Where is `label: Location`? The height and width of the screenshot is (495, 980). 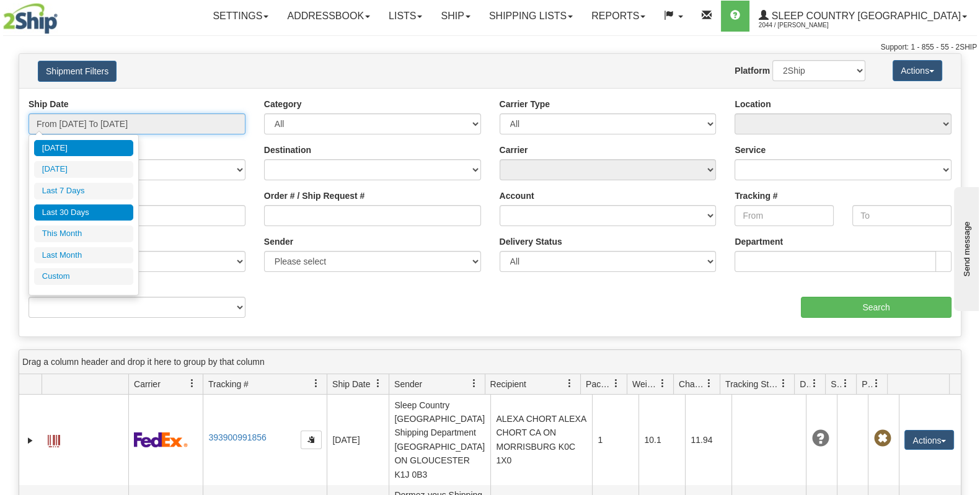
label: Location is located at coordinates (753, 104).